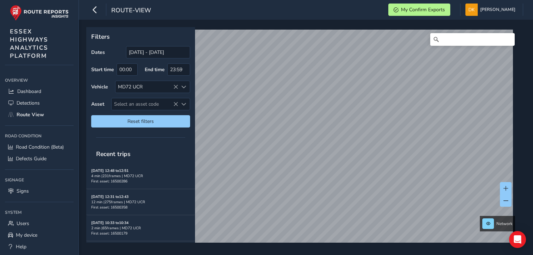 Image resolution: width=533 pixels, height=255 pixels. I want to click on div: Open Intercom Messenger, so click(518, 239).